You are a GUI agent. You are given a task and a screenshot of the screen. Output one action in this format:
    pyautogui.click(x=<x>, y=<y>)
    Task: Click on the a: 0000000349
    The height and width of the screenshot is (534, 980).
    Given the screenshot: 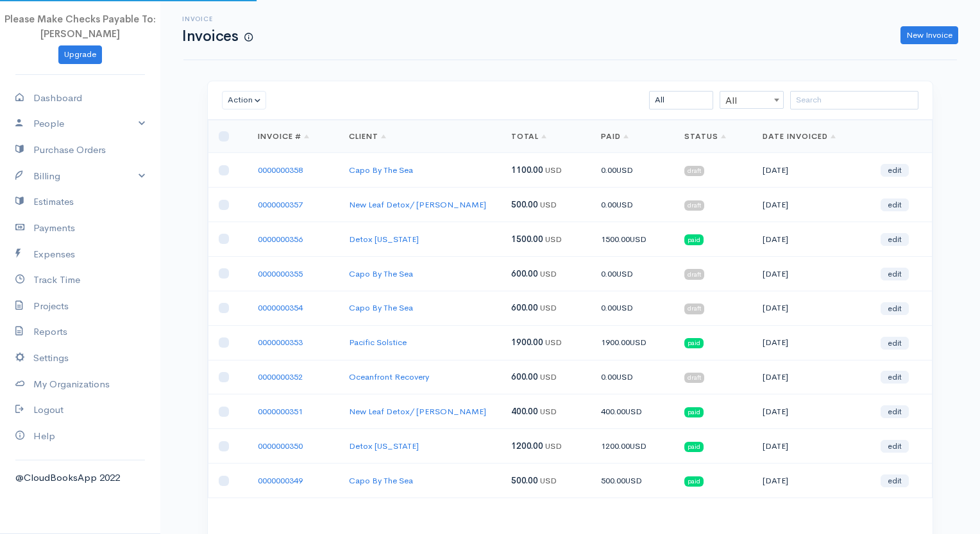 What is the action you would take?
    pyautogui.click(x=280, y=480)
    